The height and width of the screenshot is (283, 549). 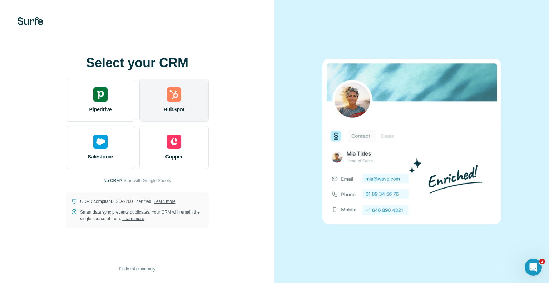 What do you see at coordinates (30, 21) in the screenshot?
I see `img: Surfe's logo` at bounding box center [30, 21].